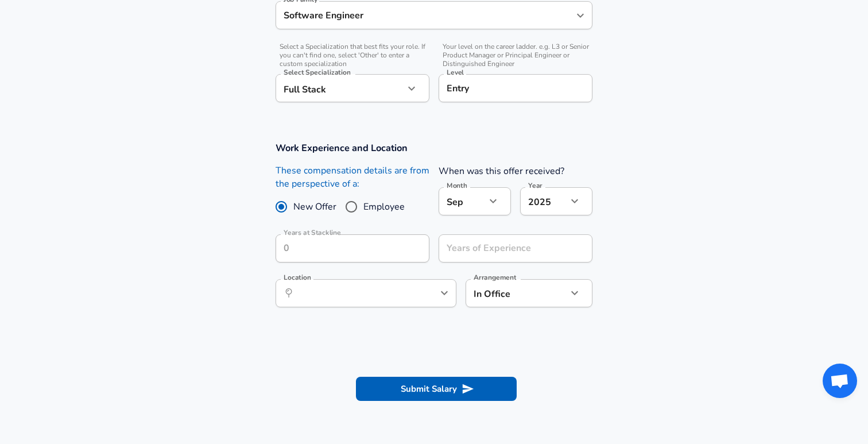 This screenshot has width=868, height=444. What do you see at coordinates (315, 207) in the screenshot?
I see `span: New Offer` at bounding box center [315, 207].